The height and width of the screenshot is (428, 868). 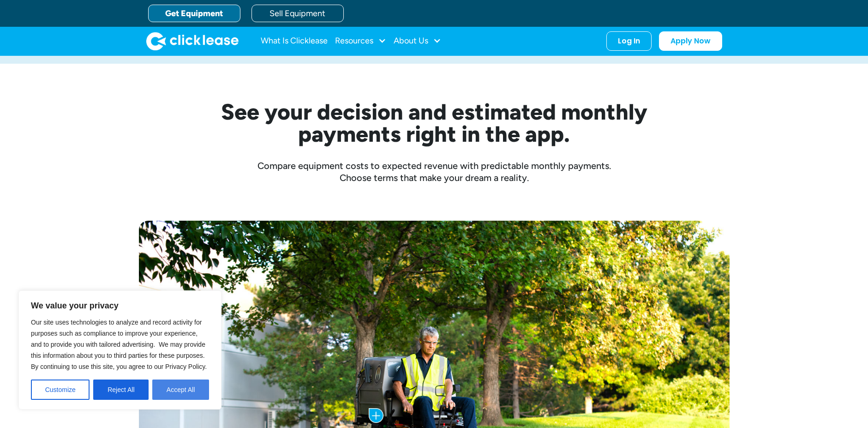 What do you see at coordinates (360, 41) in the screenshot?
I see `div: Resources` at bounding box center [360, 41].